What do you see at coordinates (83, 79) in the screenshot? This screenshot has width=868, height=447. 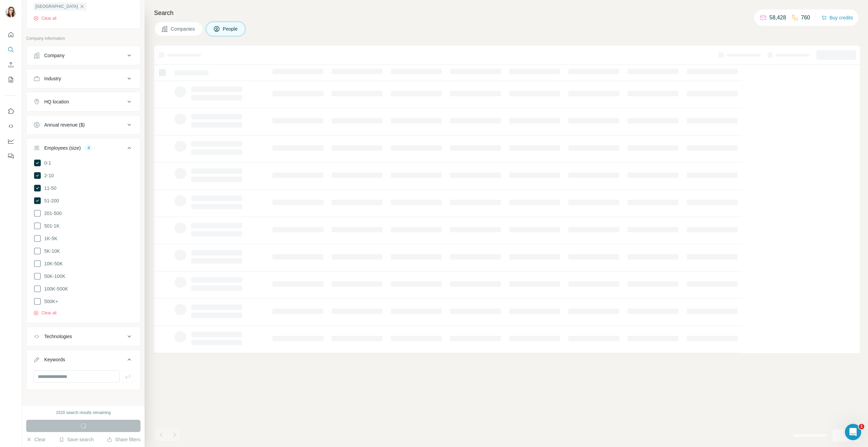 I see `button: Industry` at bounding box center [83, 79].